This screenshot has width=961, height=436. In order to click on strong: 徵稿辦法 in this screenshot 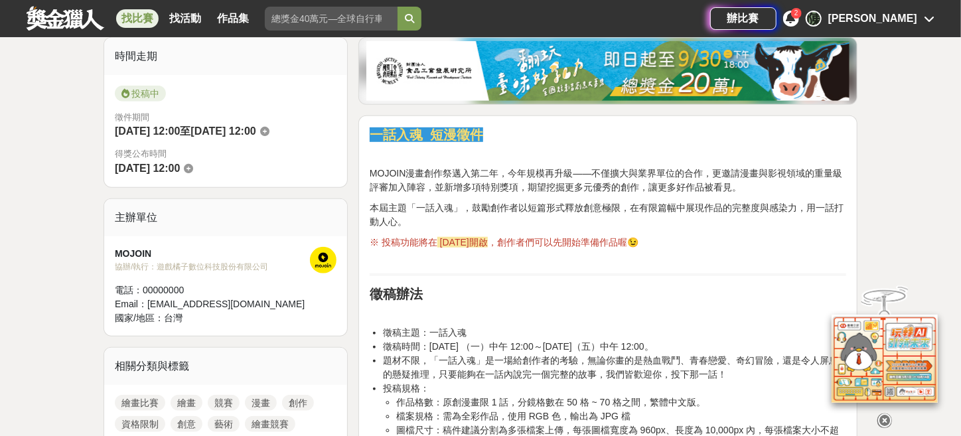, I will do `click(396, 294)`.